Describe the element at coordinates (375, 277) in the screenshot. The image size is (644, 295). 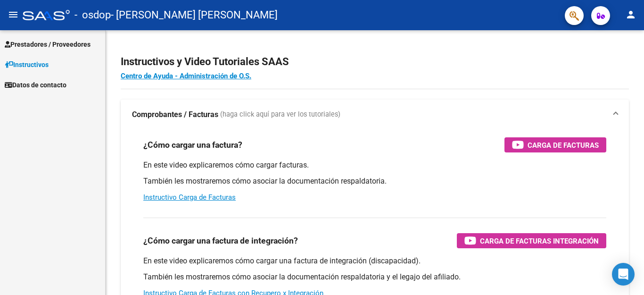
I see `p: También les mostraremos cómo asociar la documentación respaldatoria y el legajo del afiliado.` at that location.